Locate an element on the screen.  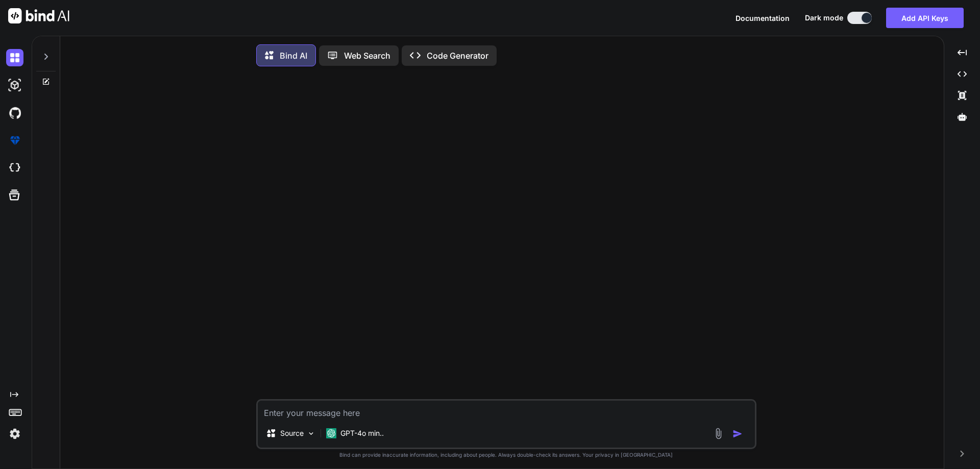
p: Bind can provide inaccurate information, including about people. Always double-check its answers.... is located at coordinates (506, 455).